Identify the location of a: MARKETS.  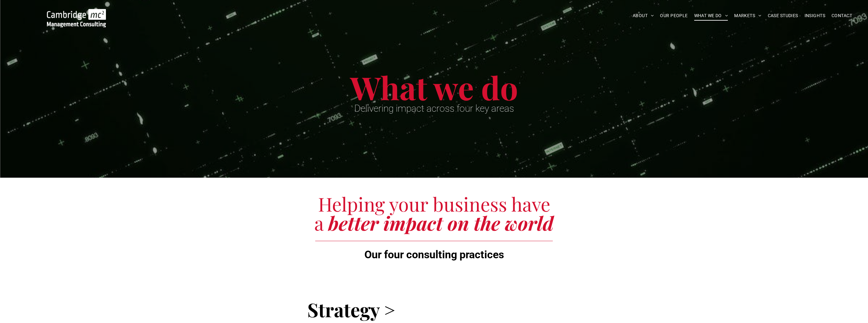
(748, 15).